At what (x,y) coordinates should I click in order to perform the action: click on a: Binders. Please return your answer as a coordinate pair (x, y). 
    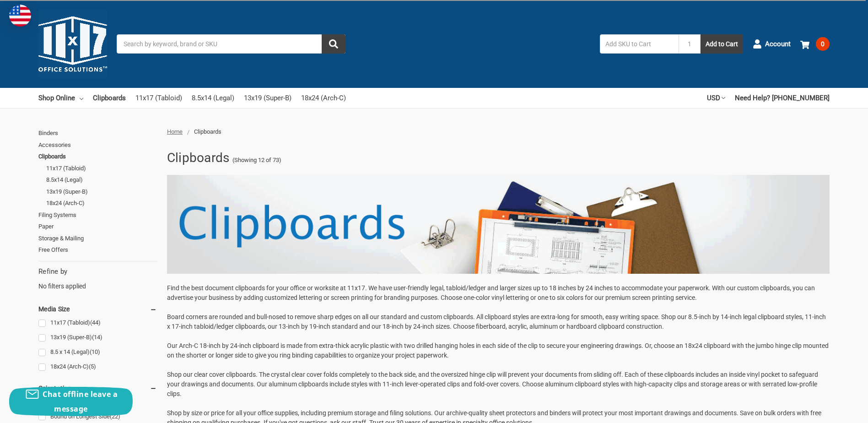
    Looking at the image, I should click on (98, 133).